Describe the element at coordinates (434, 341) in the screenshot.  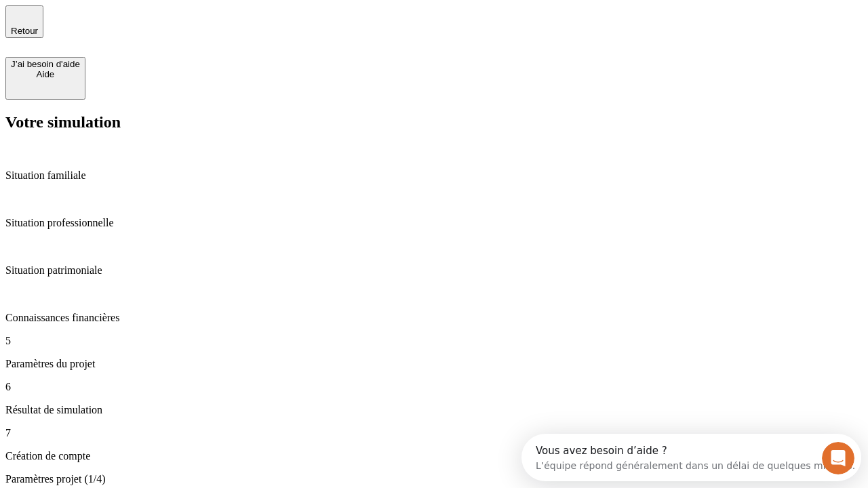
I see `p: 5` at that location.